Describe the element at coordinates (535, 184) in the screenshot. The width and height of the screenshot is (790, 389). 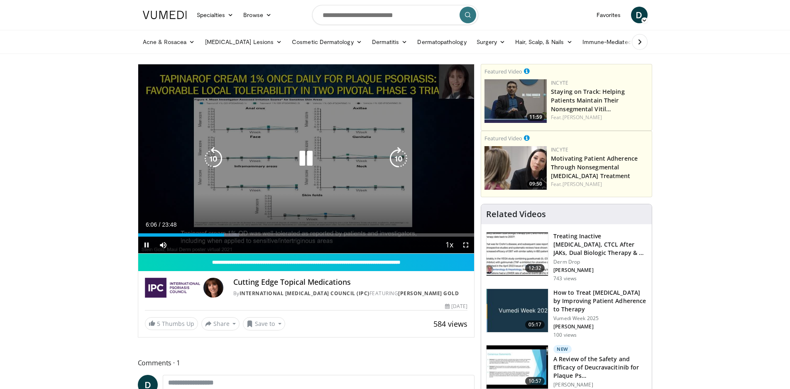
I see `span: 09:50` at that location.